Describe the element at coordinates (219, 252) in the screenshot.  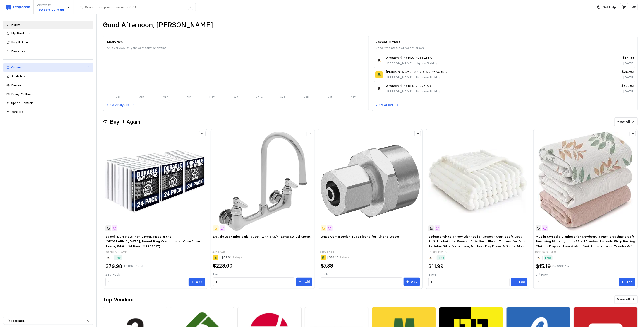
I see `p: 2346K28` at that location.